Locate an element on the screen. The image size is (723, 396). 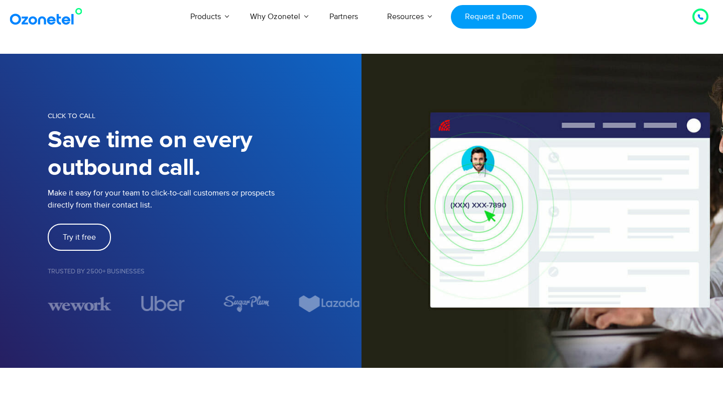
a: Try it free is located at coordinates (79, 237).